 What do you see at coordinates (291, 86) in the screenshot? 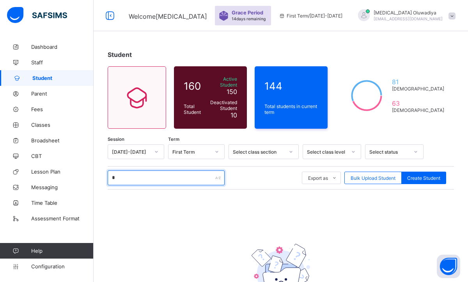
I see `span: 144` at bounding box center [291, 86].